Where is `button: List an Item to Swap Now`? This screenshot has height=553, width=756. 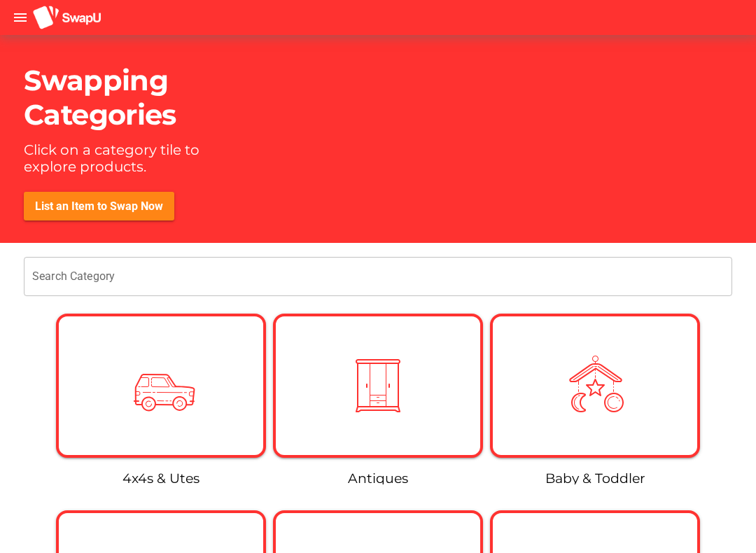
button: List an Item to Swap Now is located at coordinates (99, 206).